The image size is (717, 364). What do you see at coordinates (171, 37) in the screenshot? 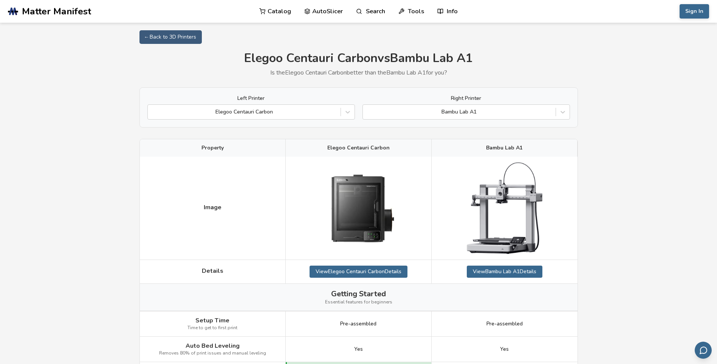
I see `a: ← Back to 3D Printers` at bounding box center [171, 37].